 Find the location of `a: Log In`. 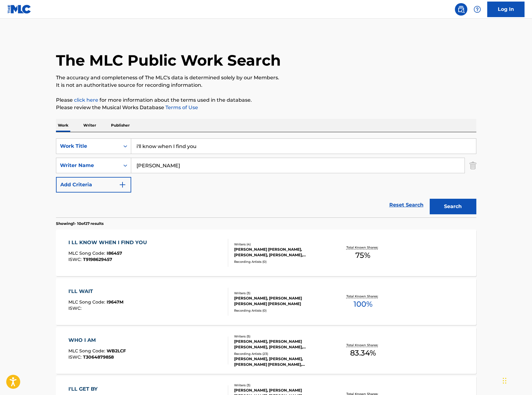

a: Log In is located at coordinates (505, 10).